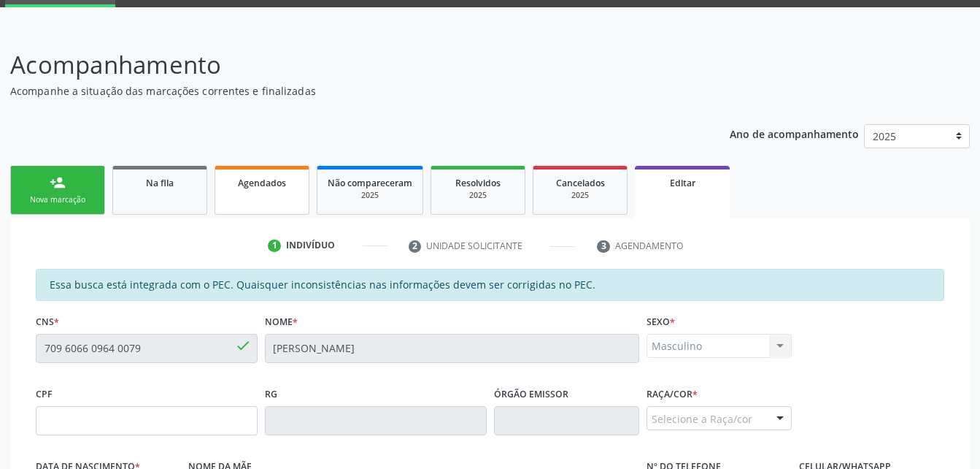 The image size is (980, 469). I want to click on label: RG, so click(271, 394).